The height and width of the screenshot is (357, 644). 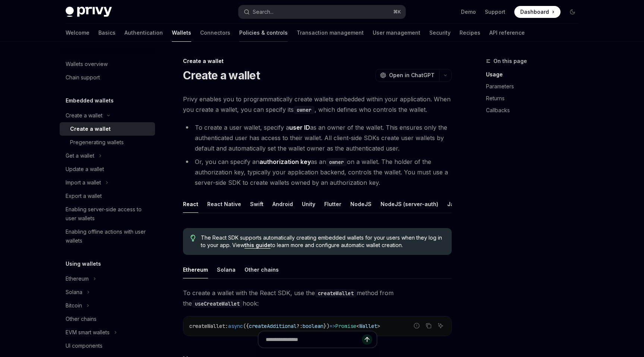 I want to click on a: Wallets overview, so click(x=107, y=64).